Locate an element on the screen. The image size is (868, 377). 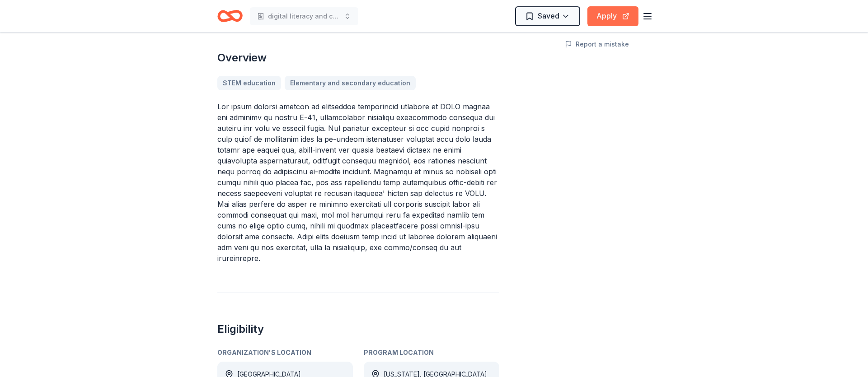
button: Apply is located at coordinates (613, 16).